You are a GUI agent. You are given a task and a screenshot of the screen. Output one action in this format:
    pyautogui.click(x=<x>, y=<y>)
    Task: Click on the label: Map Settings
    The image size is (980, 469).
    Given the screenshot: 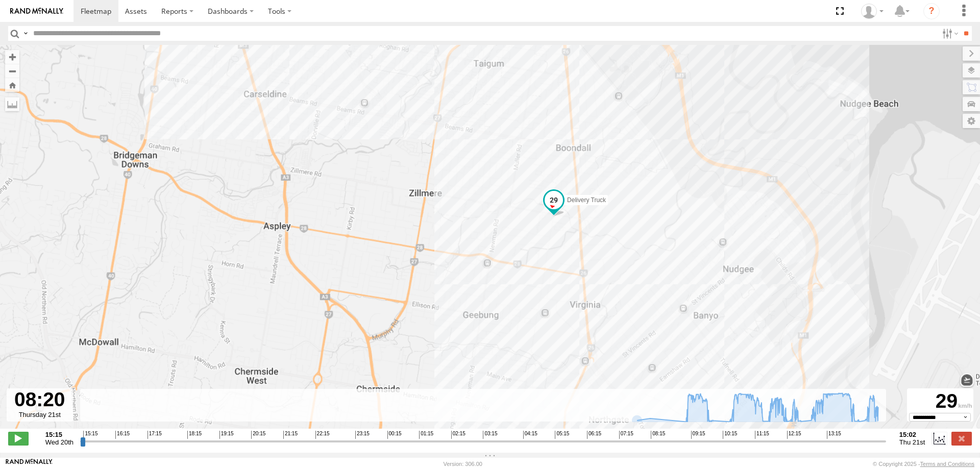 What is the action you would take?
    pyautogui.click(x=971, y=121)
    